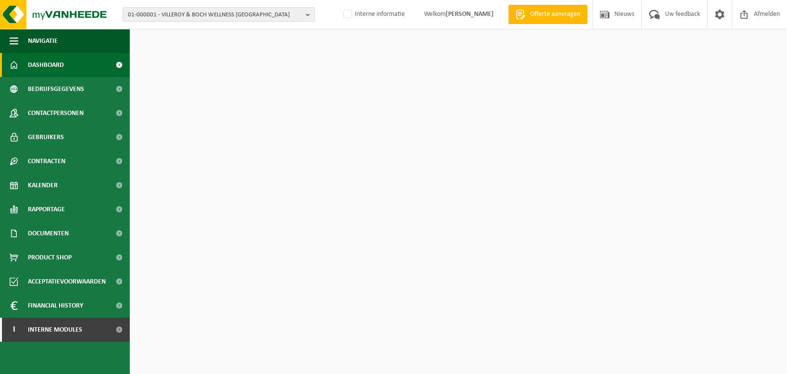 This screenshot has width=787, height=374. I want to click on span: Interne modules, so click(55, 329).